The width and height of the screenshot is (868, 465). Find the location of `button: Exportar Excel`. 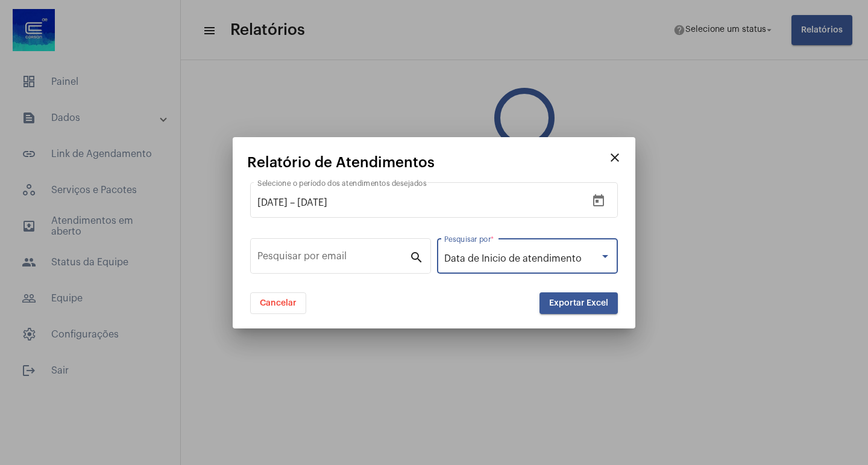

button: Exportar Excel is located at coordinates (579, 303).